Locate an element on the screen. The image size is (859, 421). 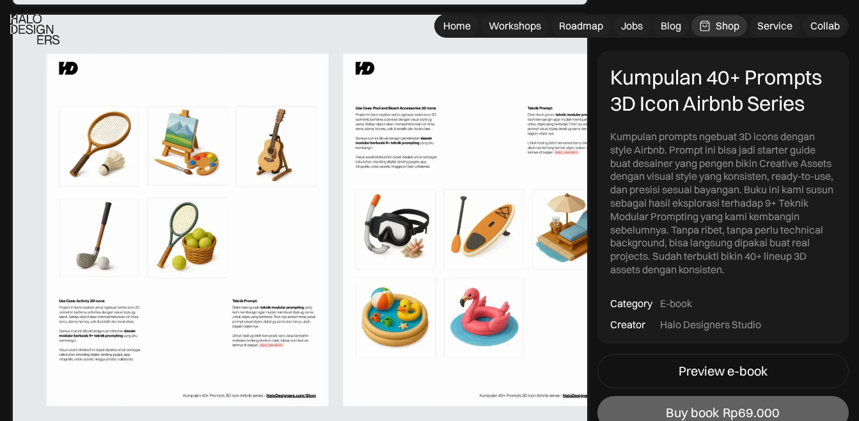
div: Service is located at coordinates (774, 26).